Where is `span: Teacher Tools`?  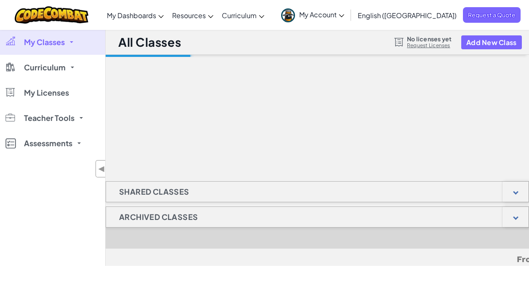
span: Teacher Tools is located at coordinates (49, 118).